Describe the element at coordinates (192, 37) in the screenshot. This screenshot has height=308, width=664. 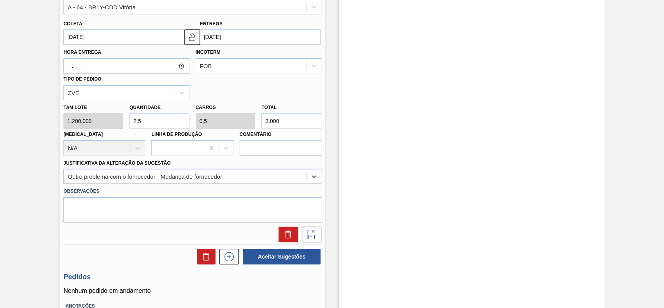
I see `button: locked` at that location.